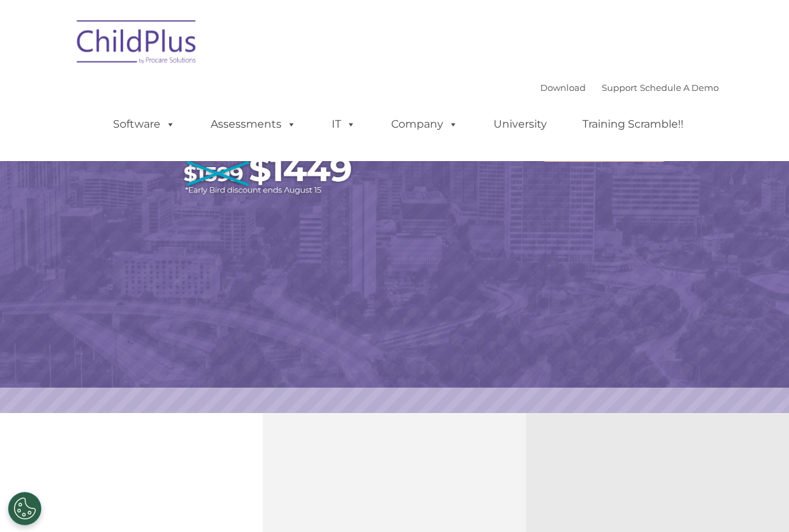 This screenshot has height=532, width=789. What do you see at coordinates (424, 124) in the screenshot?
I see `a: Company` at bounding box center [424, 124].